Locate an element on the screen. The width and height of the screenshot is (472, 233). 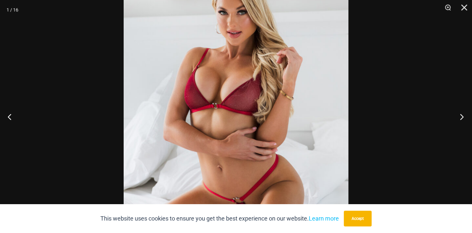
button: Next is located at coordinates (460, 117).